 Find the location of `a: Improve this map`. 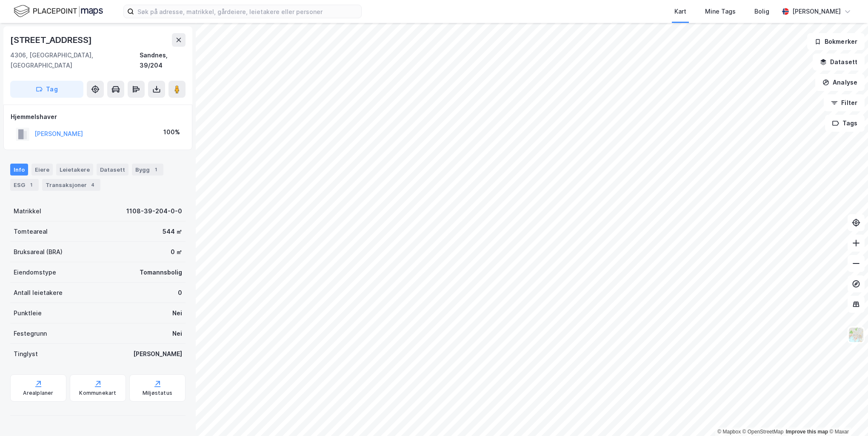

a: Improve this map is located at coordinates (806, 432).